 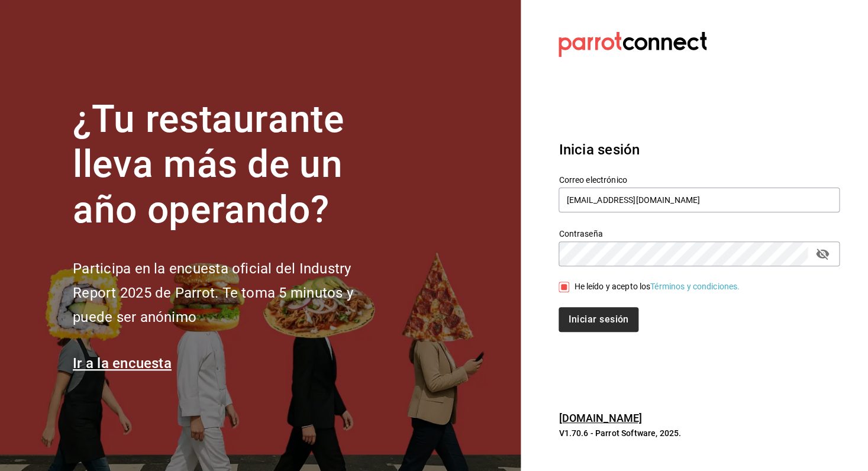 I want to click on div: He leído y acepto los, so click(x=657, y=287).